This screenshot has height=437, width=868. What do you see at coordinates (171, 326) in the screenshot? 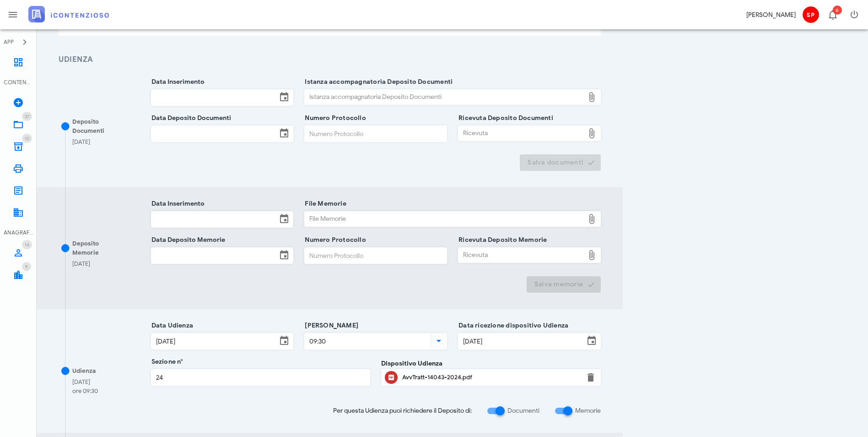
I see `label: Data Udienza` at bounding box center [171, 326].